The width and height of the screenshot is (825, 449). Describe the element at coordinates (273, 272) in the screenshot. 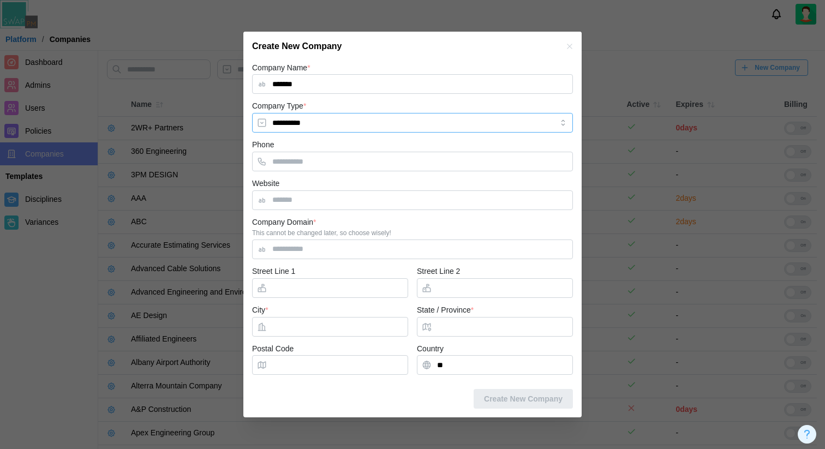

I see `label: Street Line 1` at that location.